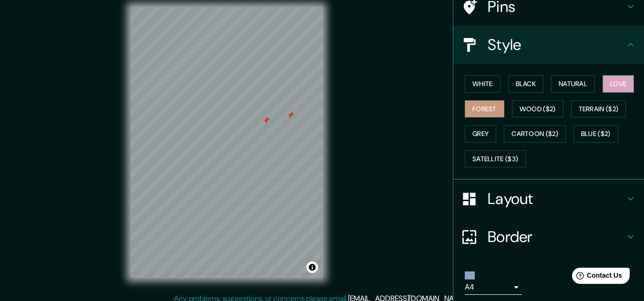  I want to click on button: Black, so click(526, 84).